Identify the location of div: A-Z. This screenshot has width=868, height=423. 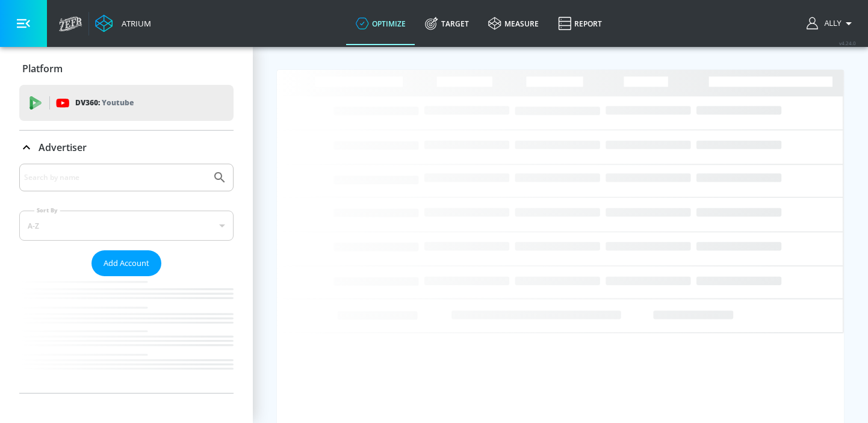
(127, 225).